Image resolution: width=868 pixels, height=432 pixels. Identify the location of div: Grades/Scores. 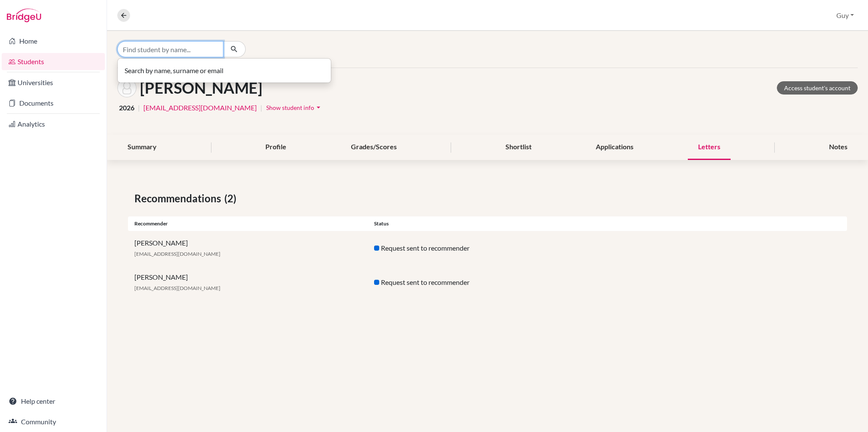
(374, 147).